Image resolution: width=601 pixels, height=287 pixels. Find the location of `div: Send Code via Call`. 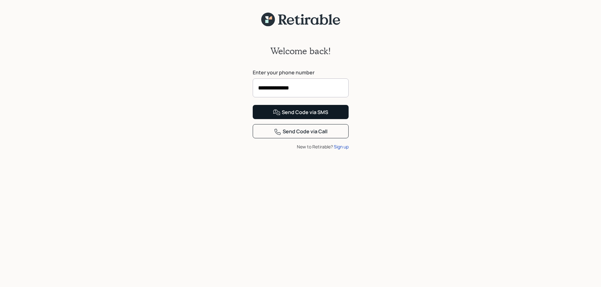

div: Send Code via Call is located at coordinates (300, 132).